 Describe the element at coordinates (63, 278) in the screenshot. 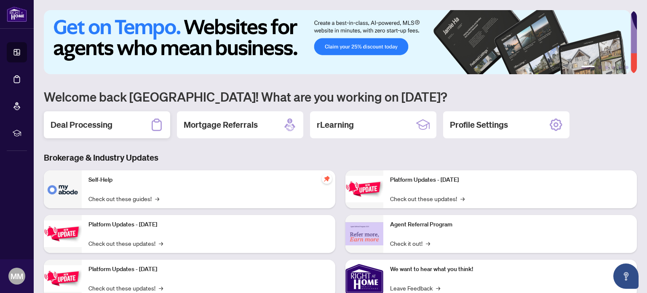

I see `img: Platform Updates - July 21, 2025` at that location.